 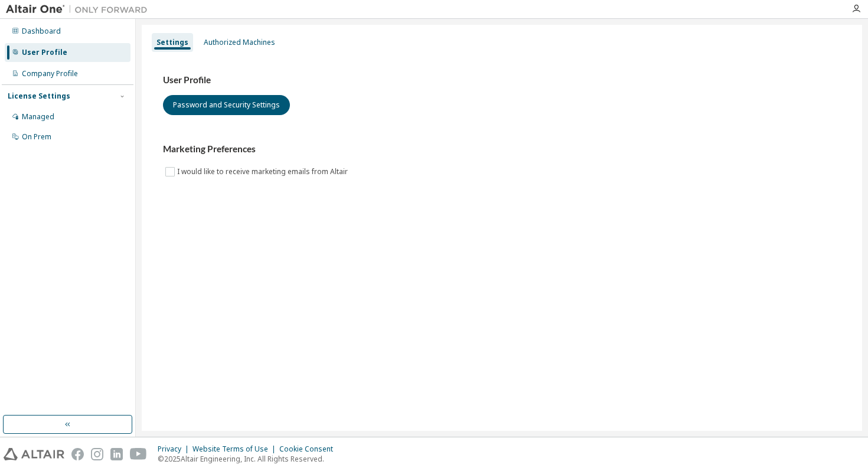 What do you see at coordinates (77, 454) in the screenshot?
I see `img: facebook.svg` at bounding box center [77, 454].